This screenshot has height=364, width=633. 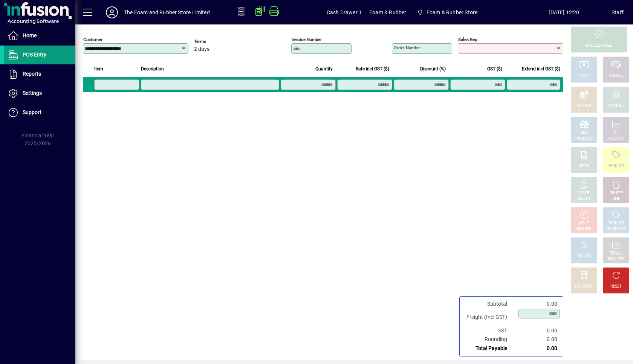 What do you see at coordinates (488, 331) in the screenshot?
I see `td: GST` at bounding box center [488, 331].